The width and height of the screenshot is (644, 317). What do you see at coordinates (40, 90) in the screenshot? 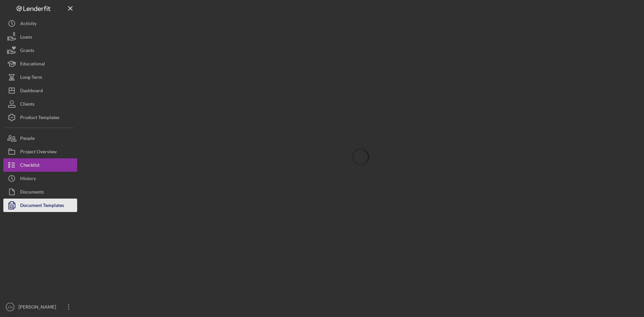
I see `button: Dashboard` at bounding box center [40, 90].